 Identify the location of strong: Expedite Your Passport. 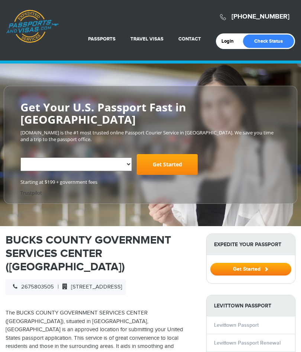
(251, 244).